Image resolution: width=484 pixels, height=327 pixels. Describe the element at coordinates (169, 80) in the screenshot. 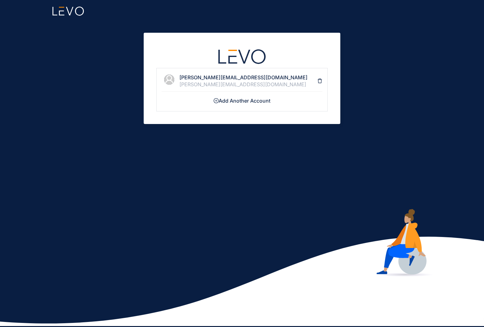

I see `span: user` at that location.